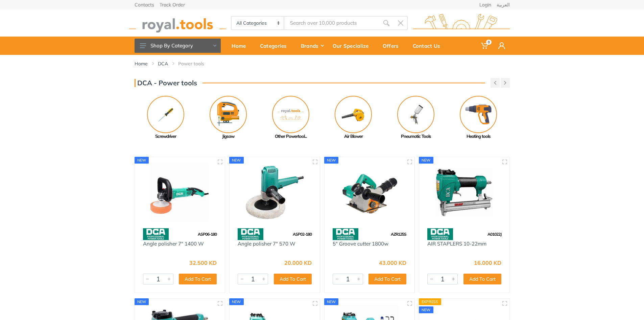 Image resolution: width=644 pixels, height=320 pixels. I want to click on div: 43.000 KD, so click(392, 263).